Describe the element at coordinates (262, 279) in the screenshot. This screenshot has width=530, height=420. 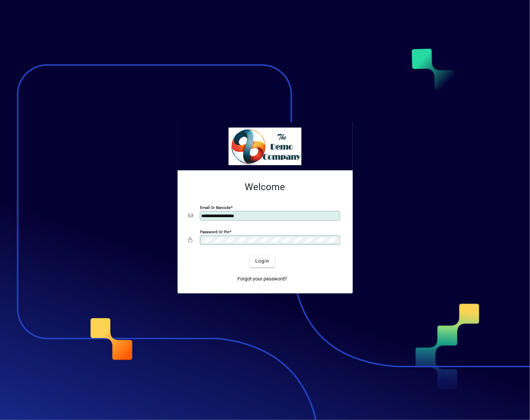
I see `a: Forgot your password?` at that location.